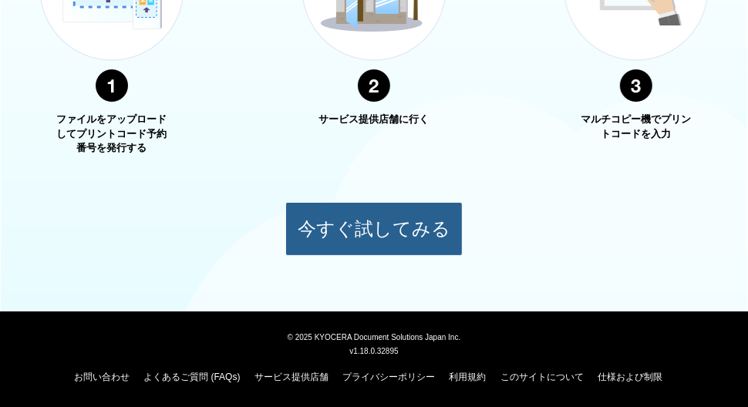 Image resolution: width=748 pixels, height=407 pixels. What do you see at coordinates (373, 351) in the screenshot?
I see `span: v1.18.0.32895` at bounding box center [373, 351].